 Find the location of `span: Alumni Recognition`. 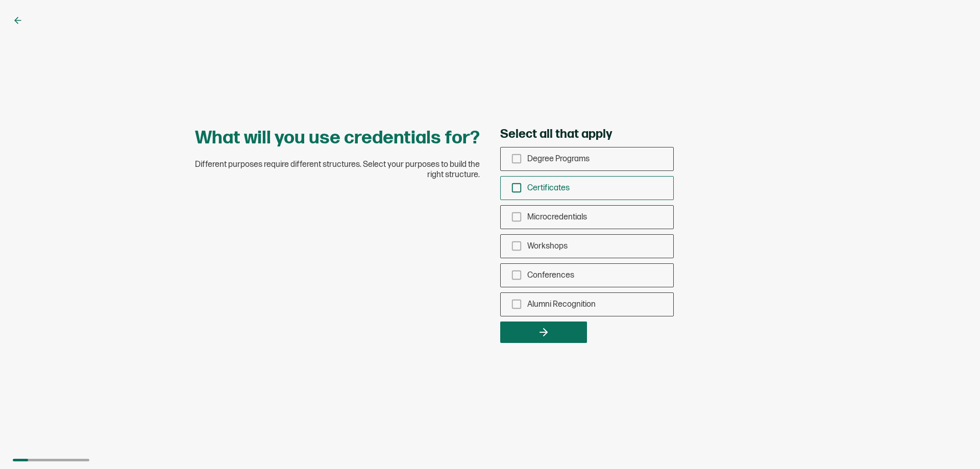

span: Alumni Recognition is located at coordinates (561, 304).